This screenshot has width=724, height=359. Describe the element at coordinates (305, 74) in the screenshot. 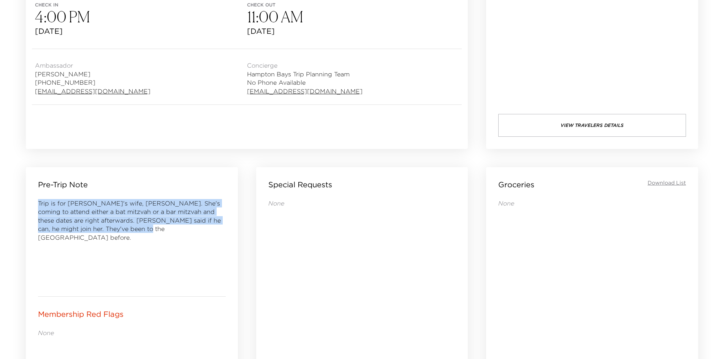

I see `span: Hampton Bays Trip Planning Team` at that location.